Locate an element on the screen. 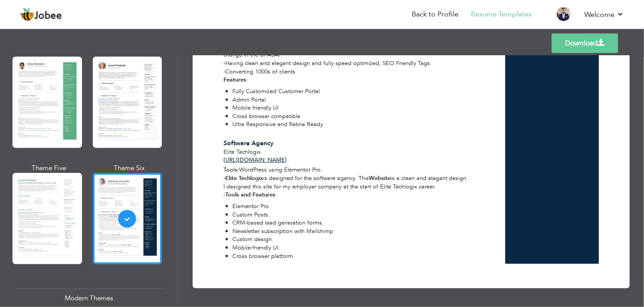 Image resolution: width=644 pixels, height=307 pixels. strong: Features: is located at coordinates (235, 80).